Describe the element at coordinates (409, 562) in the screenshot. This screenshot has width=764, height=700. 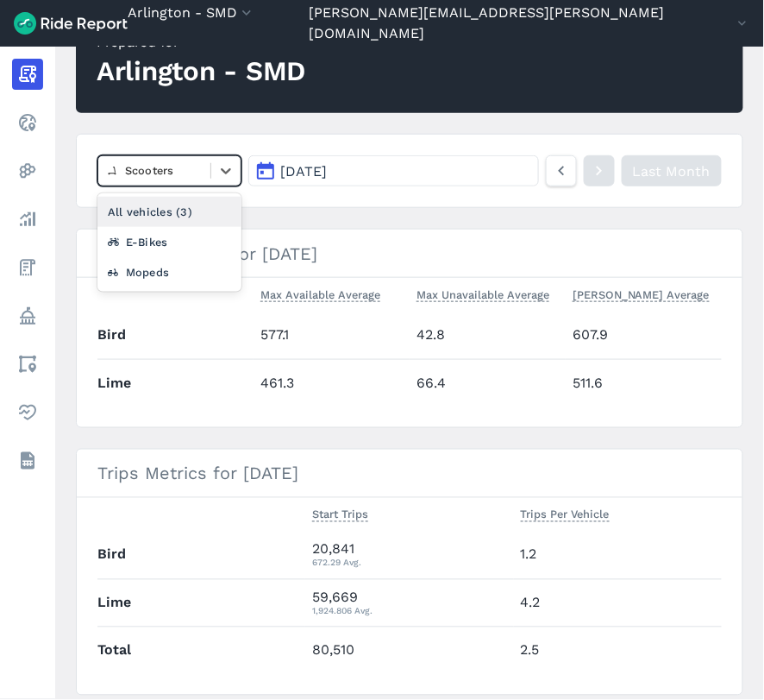
I see `div: 672.29 Avg.` at that location.